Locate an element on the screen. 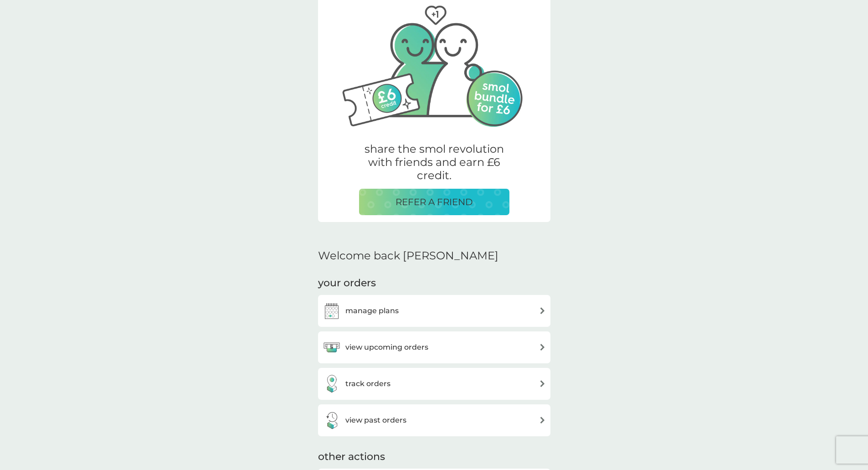 This screenshot has height=470, width=868. h3: your orders is located at coordinates (347, 283).